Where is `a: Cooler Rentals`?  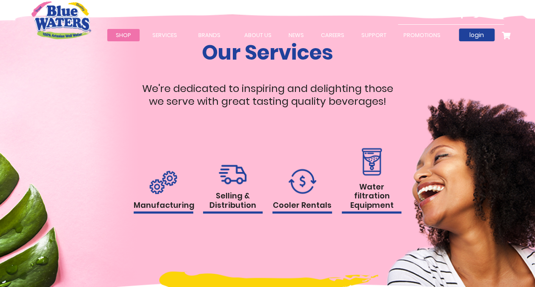 a: Cooler Rentals is located at coordinates (302, 191).